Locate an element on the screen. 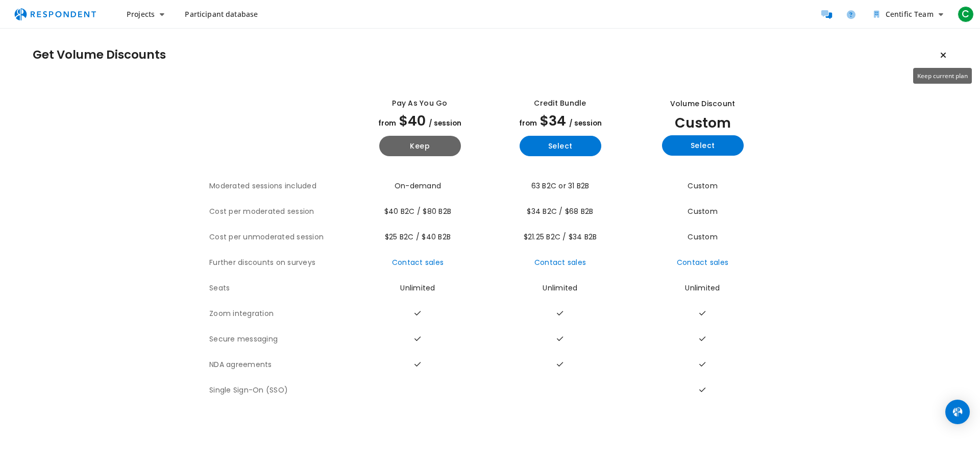  button: Keep current plan is located at coordinates (944, 55).